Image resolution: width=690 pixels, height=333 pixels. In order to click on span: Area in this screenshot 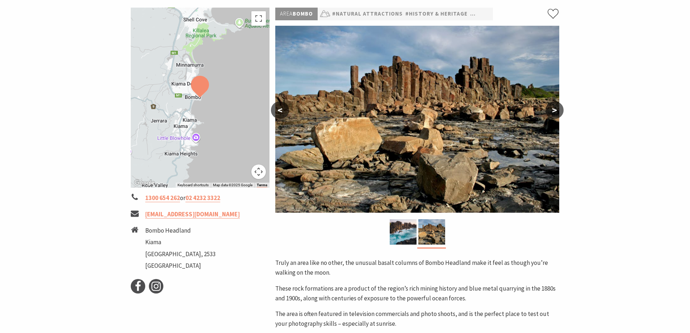, I will do `click(286, 13)`.